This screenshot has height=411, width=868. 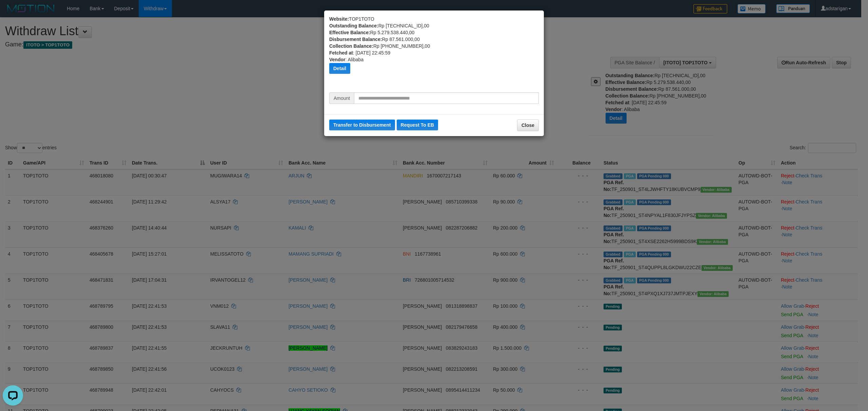 What do you see at coordinates (353, 26) in the screenshot?
I see `b: Outstanding Balance:` at bounding box center [353, 26].